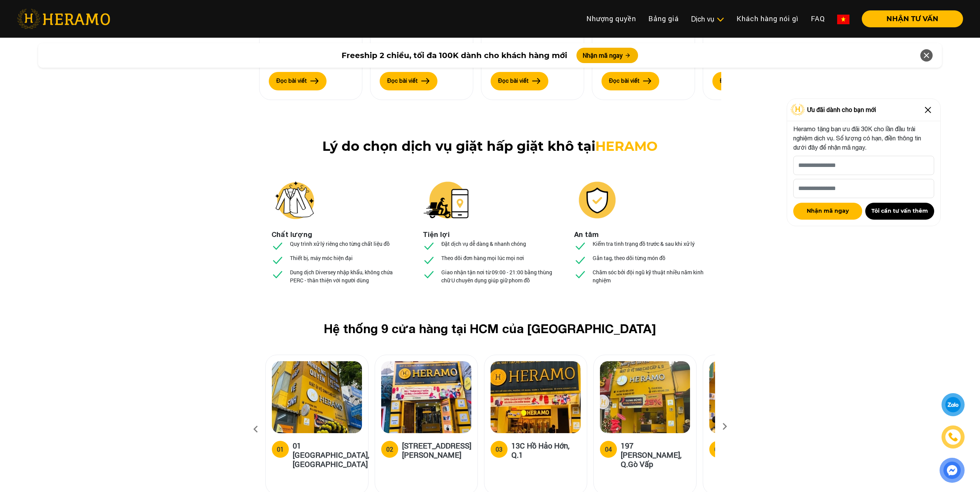  I want to click on img: heramo-179b-duong-3-thang-2-phuong-11-quan-10, so click(755, 397).